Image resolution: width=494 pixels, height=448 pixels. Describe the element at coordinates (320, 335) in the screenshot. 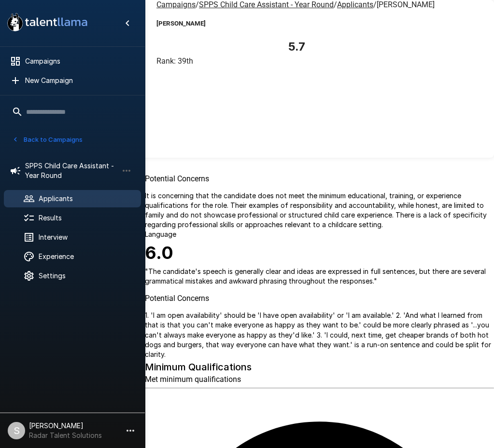

I see `p: 1. 'I am open availability' should be 'I have open availability' or 'I am available.' 2. 'And wha...` at that location.